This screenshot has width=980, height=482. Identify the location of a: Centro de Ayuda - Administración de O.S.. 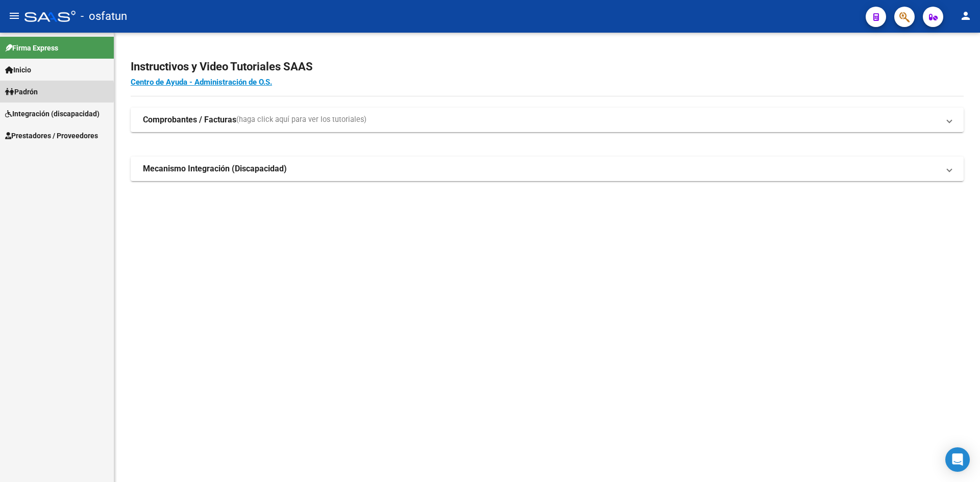
(201, 82).